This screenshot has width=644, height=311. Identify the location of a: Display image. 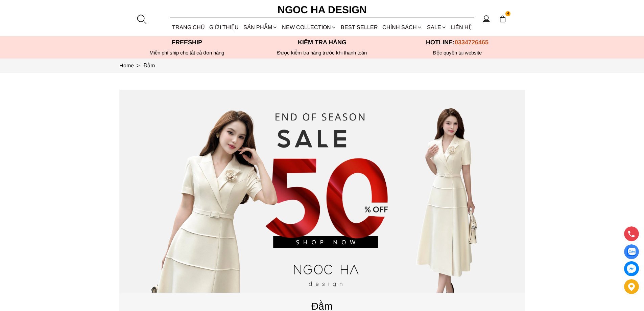
(631, 252).